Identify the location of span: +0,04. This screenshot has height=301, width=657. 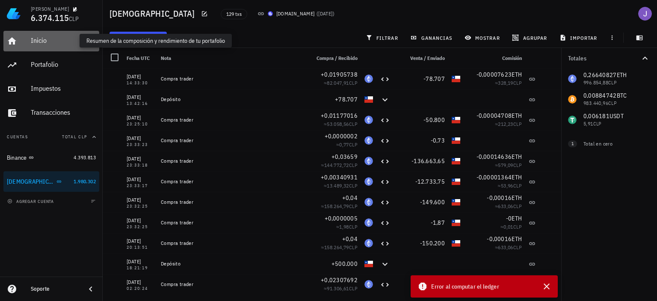
(350, 239).